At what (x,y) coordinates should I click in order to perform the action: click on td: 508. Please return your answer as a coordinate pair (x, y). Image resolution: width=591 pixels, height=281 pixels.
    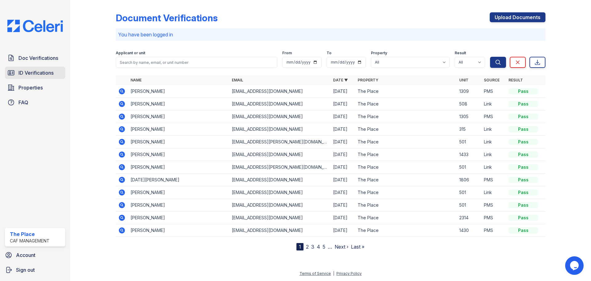
    Looking at the image, I should click on (469, 104).